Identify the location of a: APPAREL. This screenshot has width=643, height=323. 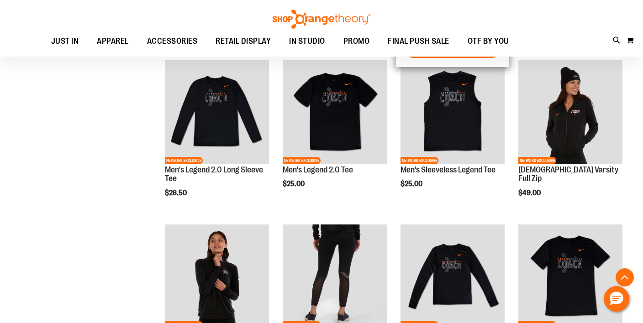
(113, 42).